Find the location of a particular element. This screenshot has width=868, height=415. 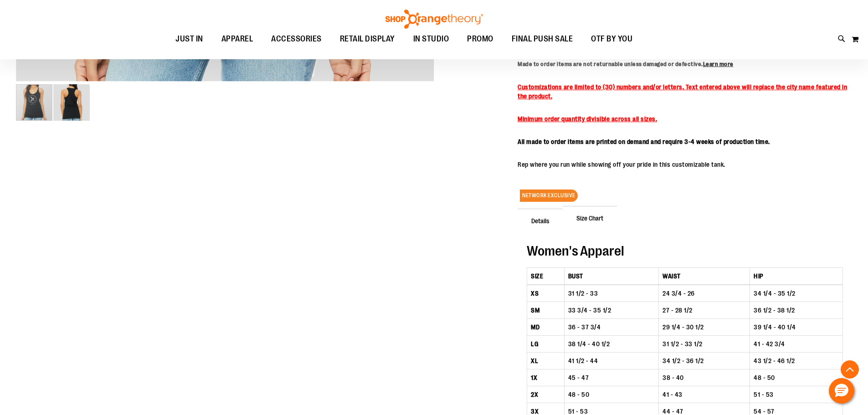

td: 51 - 53 is located at coordinates (796, 394).